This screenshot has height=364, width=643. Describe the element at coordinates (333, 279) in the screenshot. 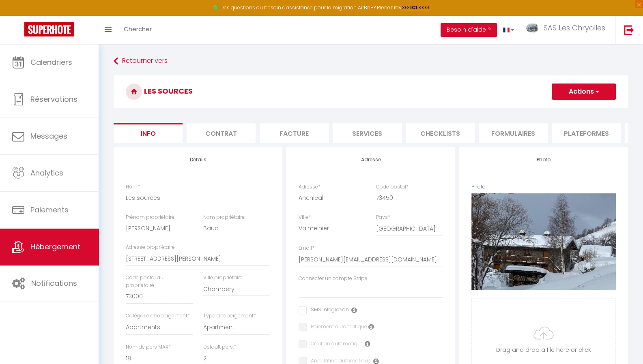

I see `label: Connecter un compte Stripe` at that location.